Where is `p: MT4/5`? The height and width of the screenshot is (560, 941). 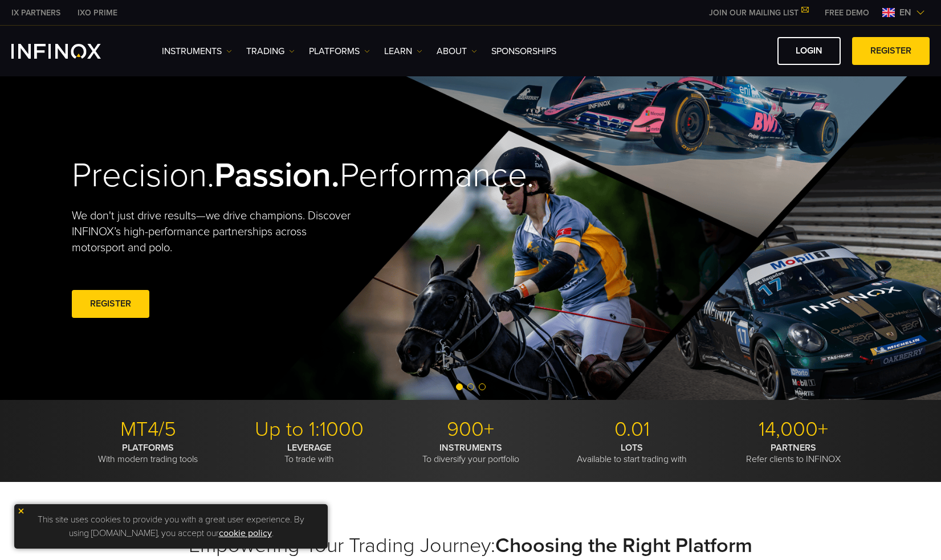
p: MT4/5 is located at coordinates (148, 430).